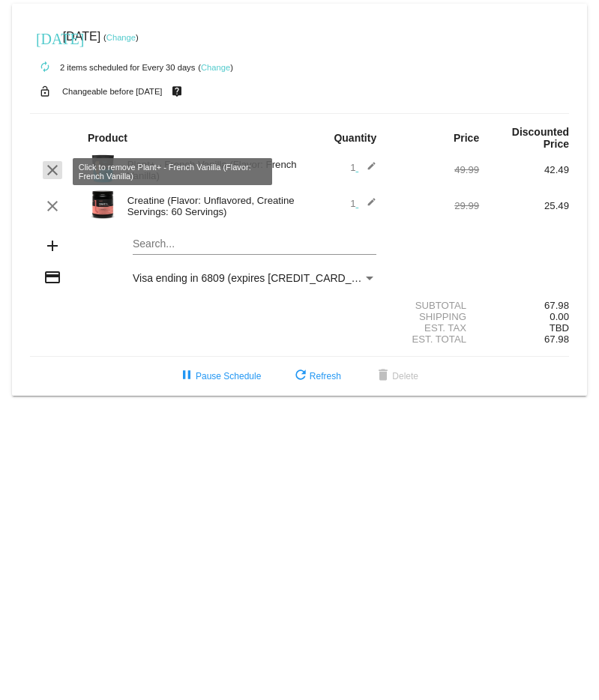  What do you see at coordinates (395, 377) in the screenshot?
I see `button: Delete` at bounding box center [395, 377].